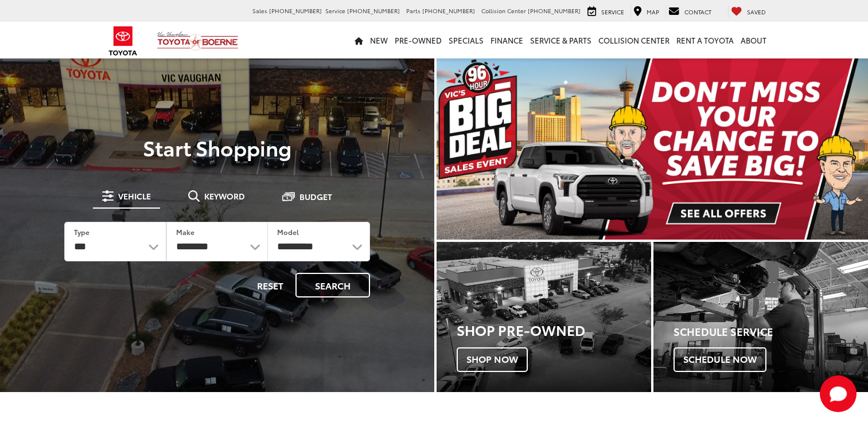  I want to click on label: Type, so click(81, 232).